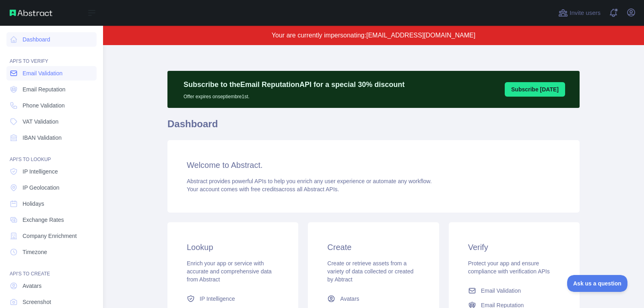  I want to click on div: API'S TO LOOKUP, so click(52, 155).